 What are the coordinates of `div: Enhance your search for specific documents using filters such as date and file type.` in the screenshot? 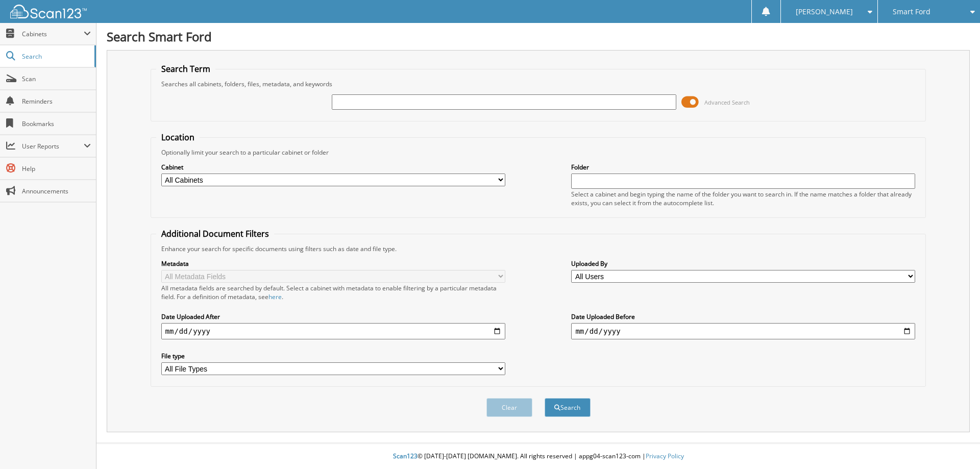 It's located at (539, 249).